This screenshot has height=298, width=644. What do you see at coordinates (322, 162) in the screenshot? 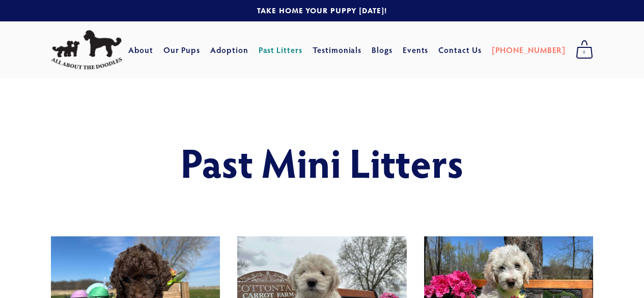
I see `h1: Past Mini Litters` at bounding box center [322, 162].